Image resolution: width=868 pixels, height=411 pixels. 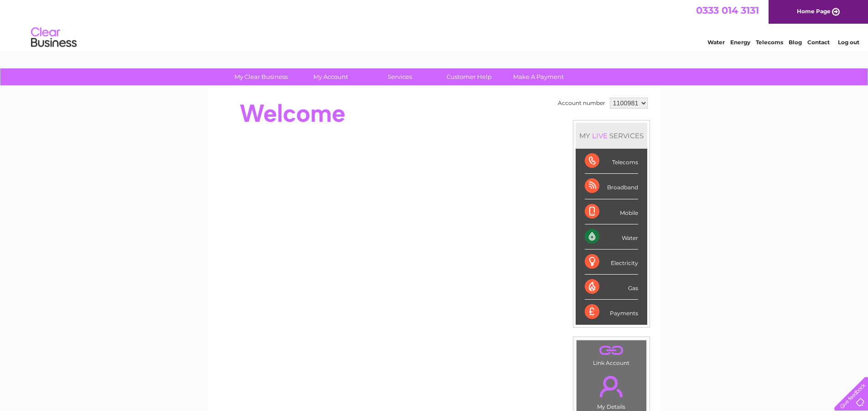 I want to click on div: Electricity, so click(x=611, y=262).